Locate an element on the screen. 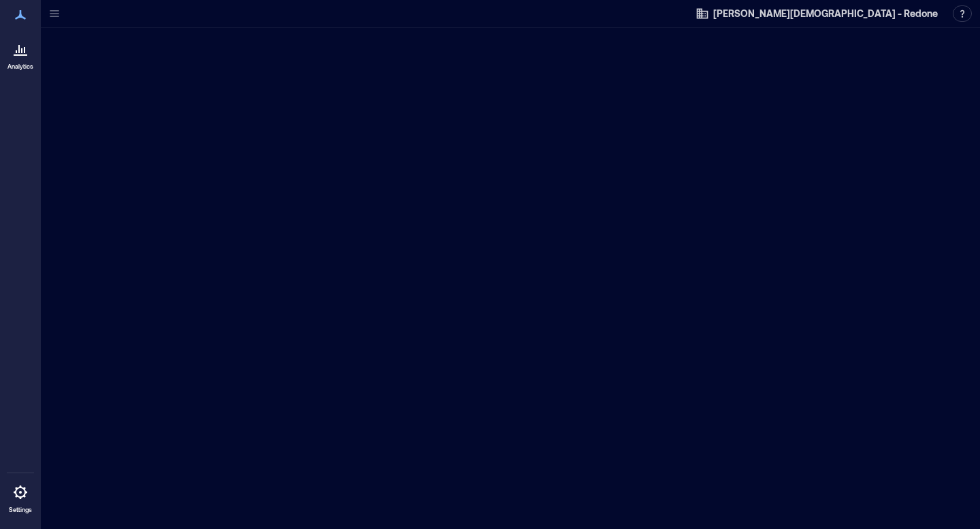 This screenshot has width=980, height=529. a: Analytics is located at coordinates (20, 54).